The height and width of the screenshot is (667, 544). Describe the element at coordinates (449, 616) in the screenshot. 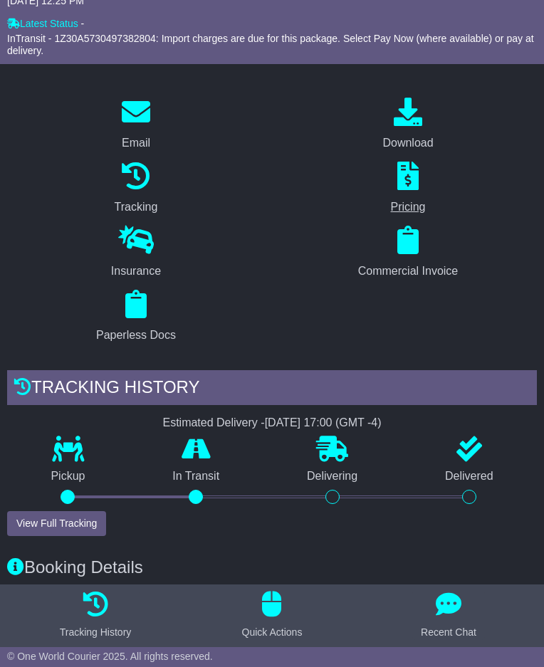

I see `button: Recent Chat` at that location.